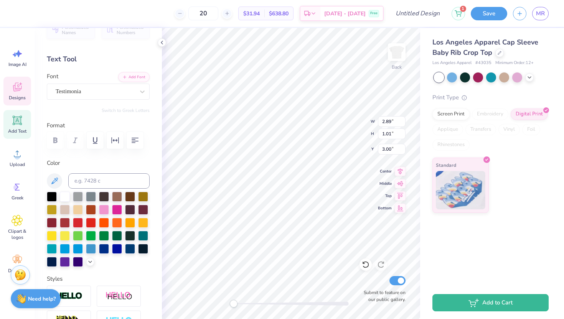 The image size is (564, 319). Describe the element at coordinates (119, 296) in the screenshot. I see `img: Shadow` at that location.